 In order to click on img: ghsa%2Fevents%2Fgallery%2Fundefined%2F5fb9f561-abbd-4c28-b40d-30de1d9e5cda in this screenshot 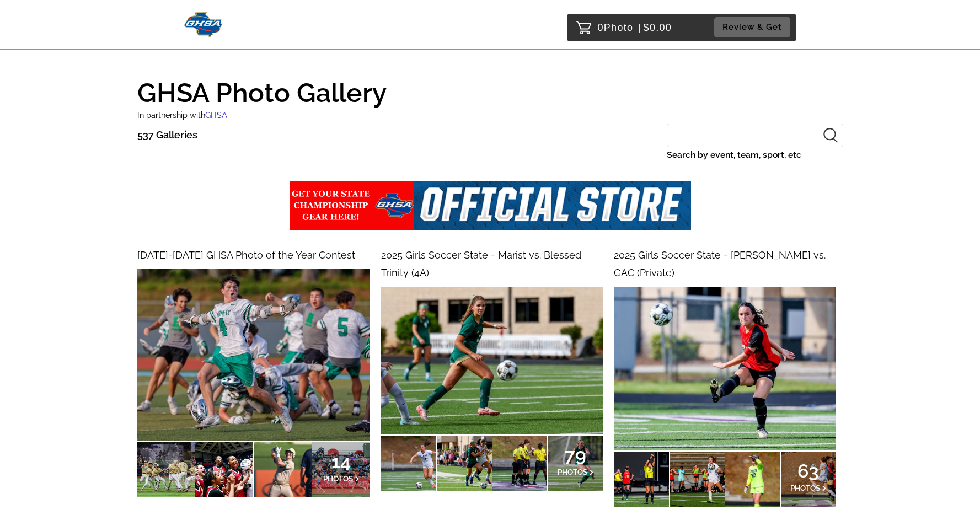, I will do `click(490, 205)`.